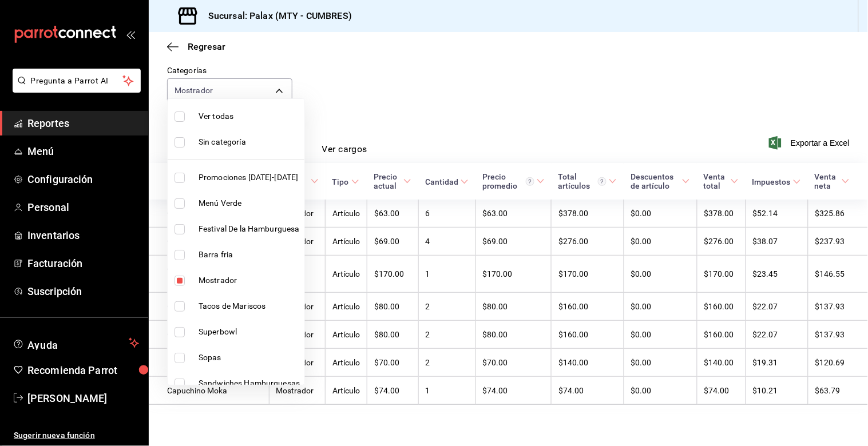  What do you see at coordinates (249, 332) in the screenshot?
I see `span: Superbowl` at bounding box center [249, 332].